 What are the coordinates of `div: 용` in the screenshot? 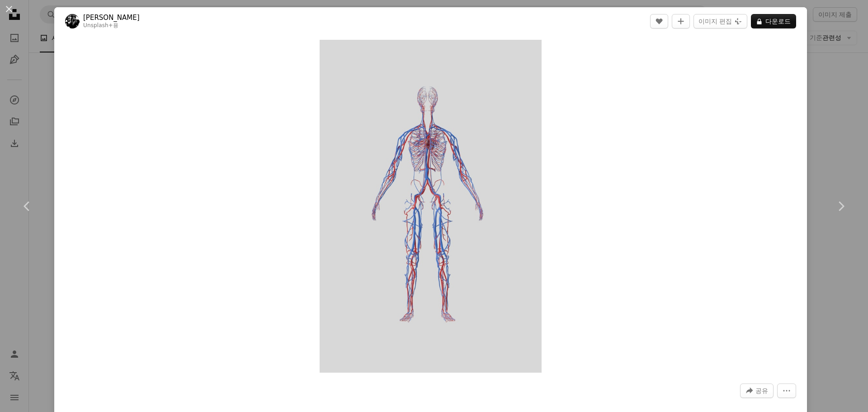 It's located at (111, 25).